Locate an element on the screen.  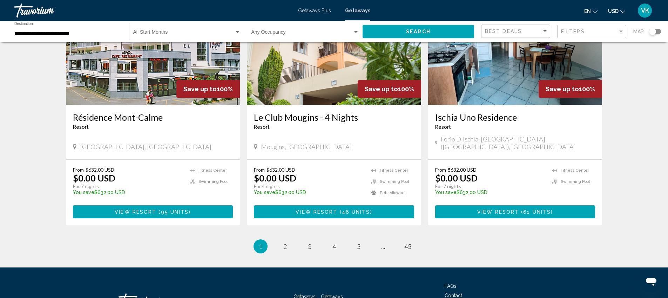
button: Change language is located at coordinates (591, 11).